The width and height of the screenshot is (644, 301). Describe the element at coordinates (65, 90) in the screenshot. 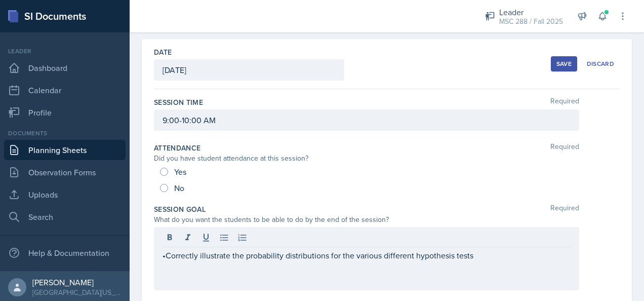

I see `a: Calendar` at that location.